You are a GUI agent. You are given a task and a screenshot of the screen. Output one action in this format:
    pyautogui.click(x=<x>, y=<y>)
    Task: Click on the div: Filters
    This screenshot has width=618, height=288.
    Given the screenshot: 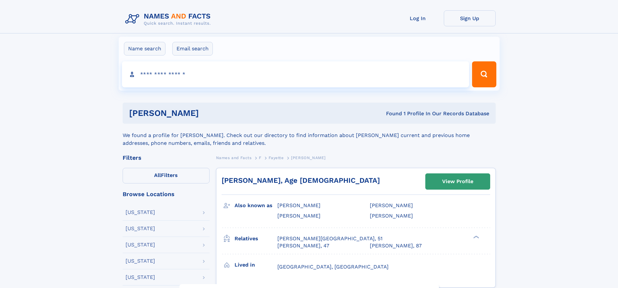 What is the action you would take?
    pyautogui.click(x=166, y=158)
    